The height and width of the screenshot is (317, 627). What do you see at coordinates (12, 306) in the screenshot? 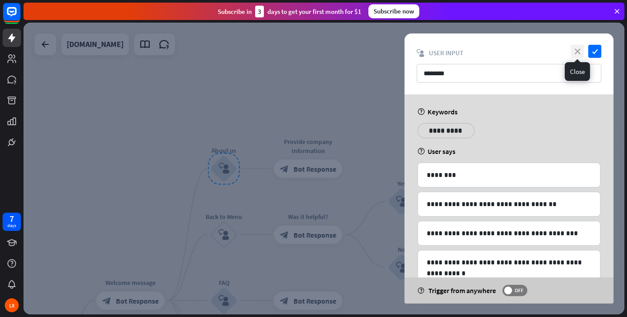
I see `div: LX` at bounding box center [12, 306].